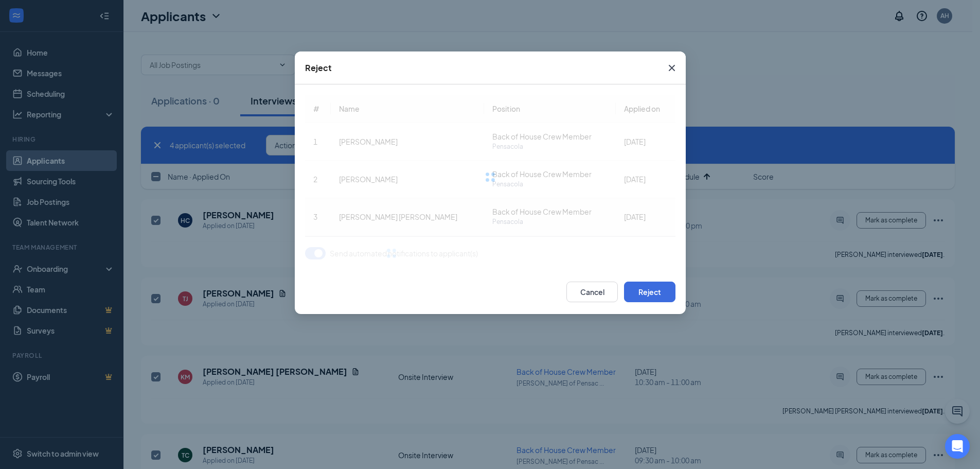 The image size is (980, 469). Describe the element at coordinates (672, 68) in the screenshot. I see `button: Close` at that location.